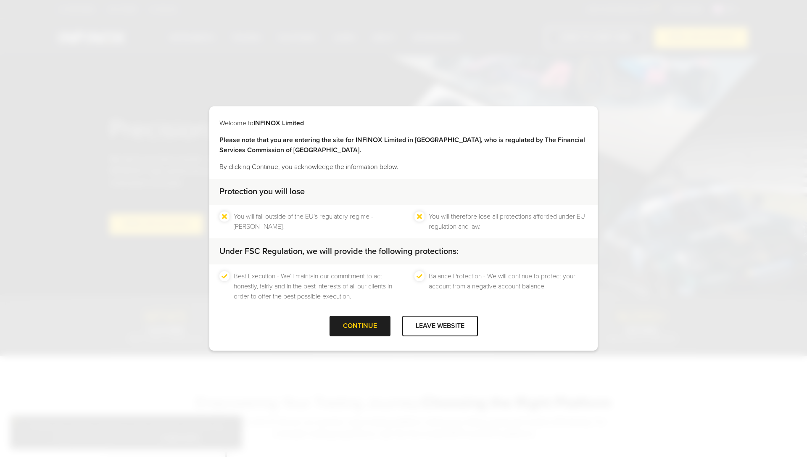 The image size is (807, 457). What do you see at coordinates (508, 222) in the screenshot?
I see `li: You will therefore lose all protections afforded under EU regulation and law.` at bounding box center [508, 222].